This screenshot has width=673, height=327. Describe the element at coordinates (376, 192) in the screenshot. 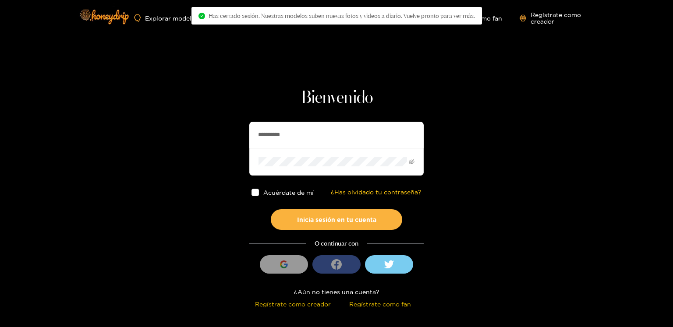

I see `font: ¿Has olvidado tu contraseña?` at that location.